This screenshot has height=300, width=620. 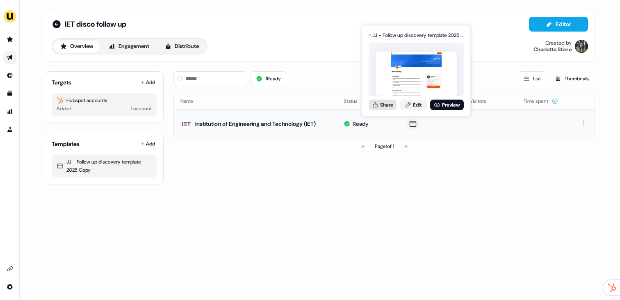 What do you see at coordinates (582, 46) in the screenshot?
I see `img: Charlotte` at bounding box center [582, 46].